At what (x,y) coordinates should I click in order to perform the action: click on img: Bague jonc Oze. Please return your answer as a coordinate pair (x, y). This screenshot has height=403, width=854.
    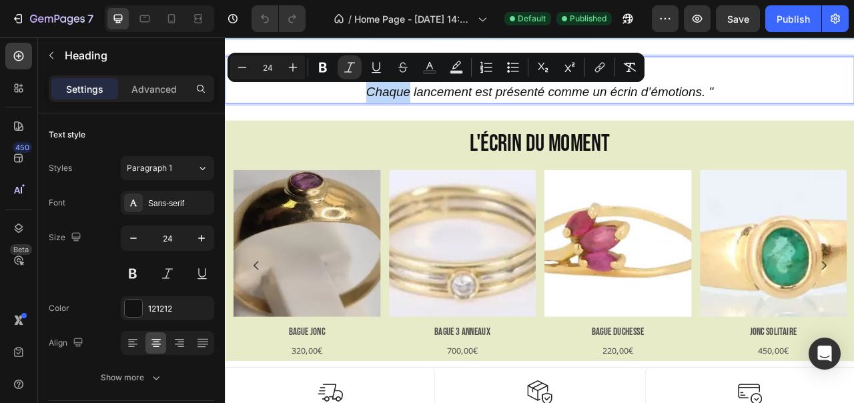
    Looking at the image, I should click on (103, 263).